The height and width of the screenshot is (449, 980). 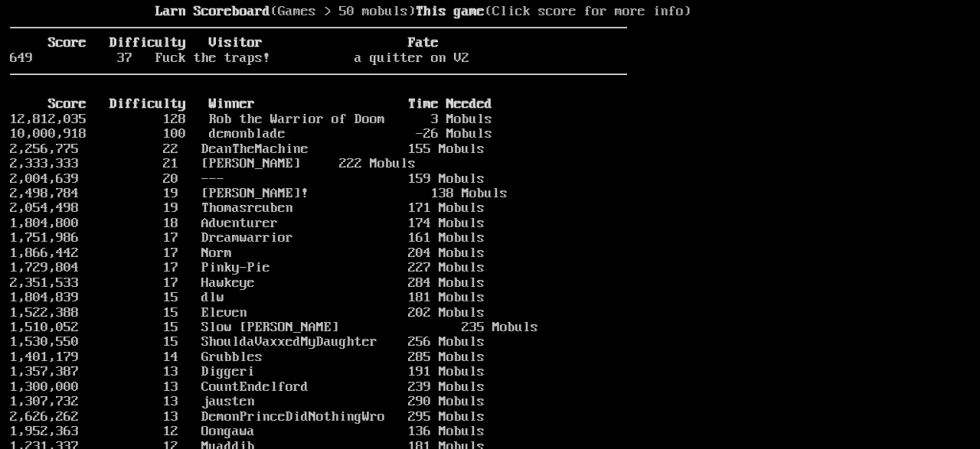 What do you see at coordinates (247, 402) in the screenshot?
I see `a: 1,307,732 13 jausten 290 Mobuls` at bounding box center [247, 402].